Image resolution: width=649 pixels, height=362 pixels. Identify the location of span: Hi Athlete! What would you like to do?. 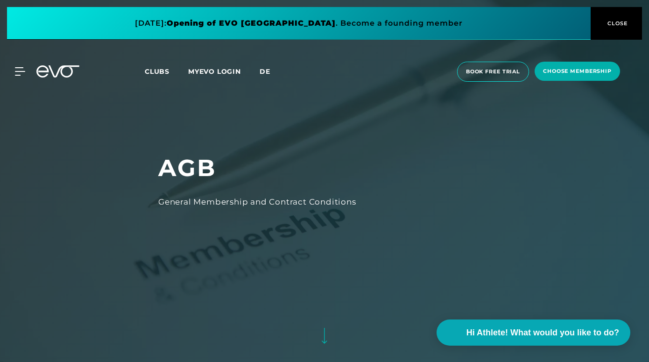
(543, 332).